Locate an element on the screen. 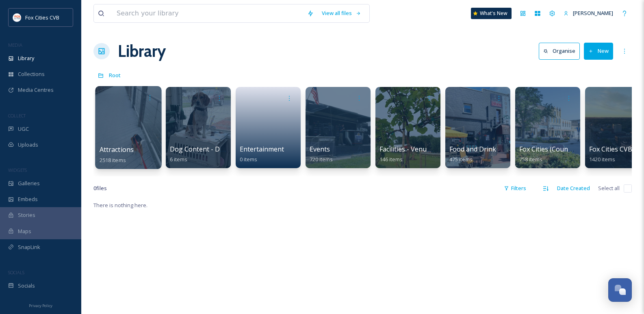  span: Socials is located at coordinates (27, 286).